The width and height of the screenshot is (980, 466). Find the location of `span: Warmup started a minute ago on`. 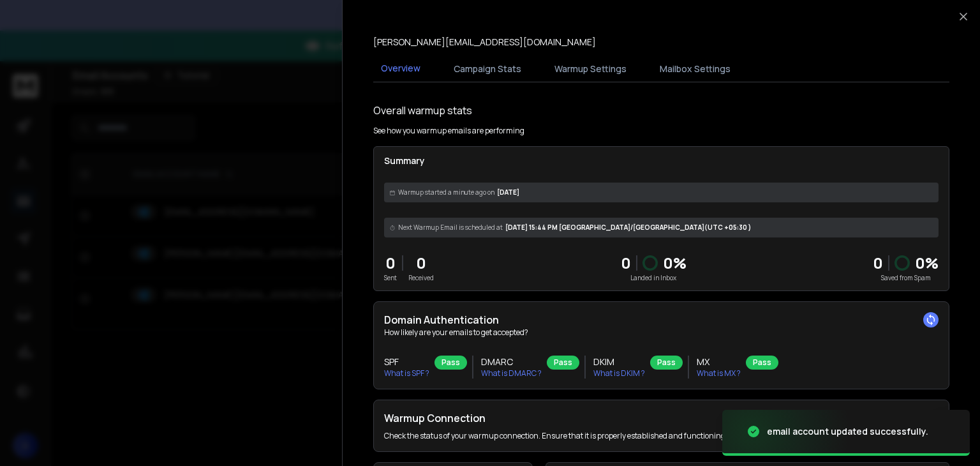

span: Warmup started a minute ago on is located at coordinates (446, 192).